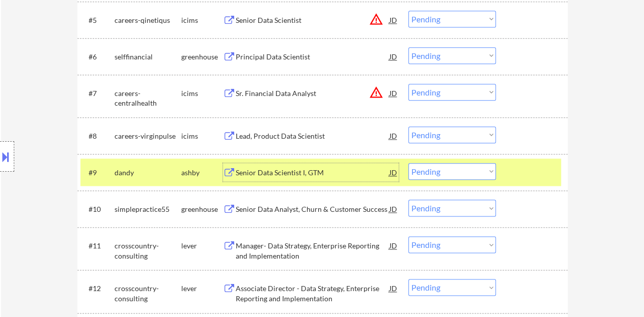 The image size is (644, 317). I want to click on div: #6, so click(97, 57).